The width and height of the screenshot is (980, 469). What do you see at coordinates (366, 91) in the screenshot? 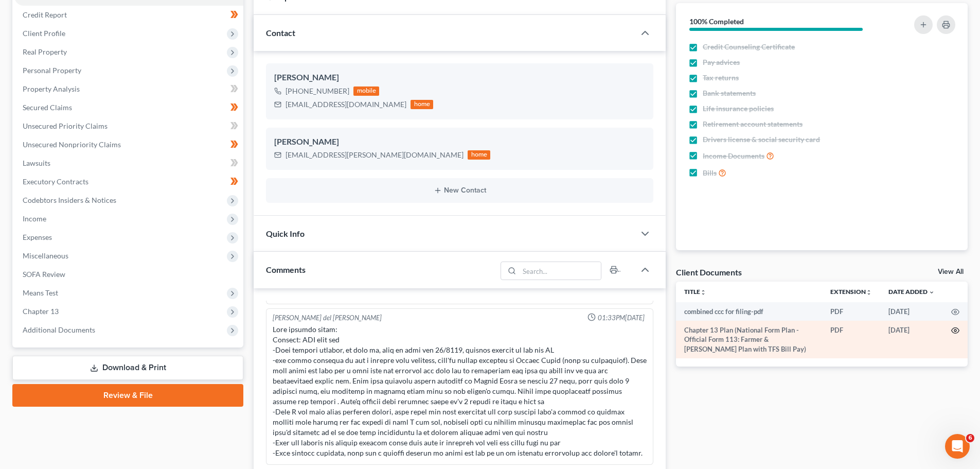
I see `div: mobile` at bounding box center [366, 91].